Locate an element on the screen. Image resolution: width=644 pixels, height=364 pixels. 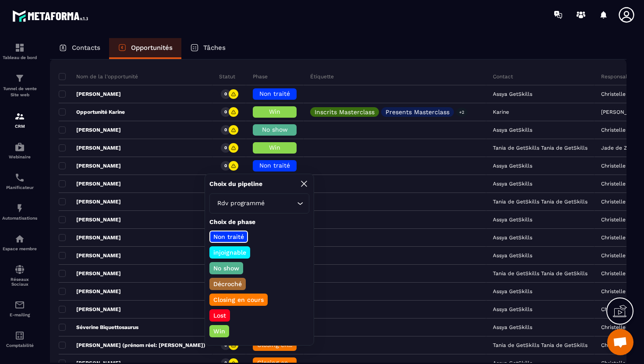
p: Opportunités is located at coordinates (152, 48).